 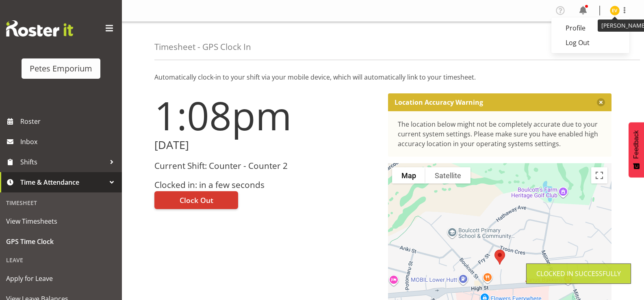 What do you see at coordinates (61, 69) in the screenshot?
I see `div: Petes Emporium` at bounding box center [61, 69].